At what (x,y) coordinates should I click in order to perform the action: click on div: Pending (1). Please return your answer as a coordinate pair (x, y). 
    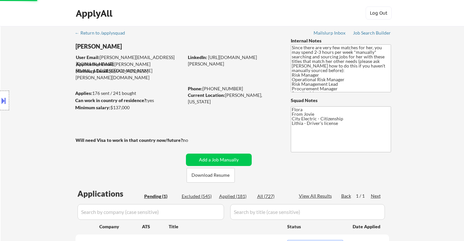
    Looking at the image, I should click on (161, 196).